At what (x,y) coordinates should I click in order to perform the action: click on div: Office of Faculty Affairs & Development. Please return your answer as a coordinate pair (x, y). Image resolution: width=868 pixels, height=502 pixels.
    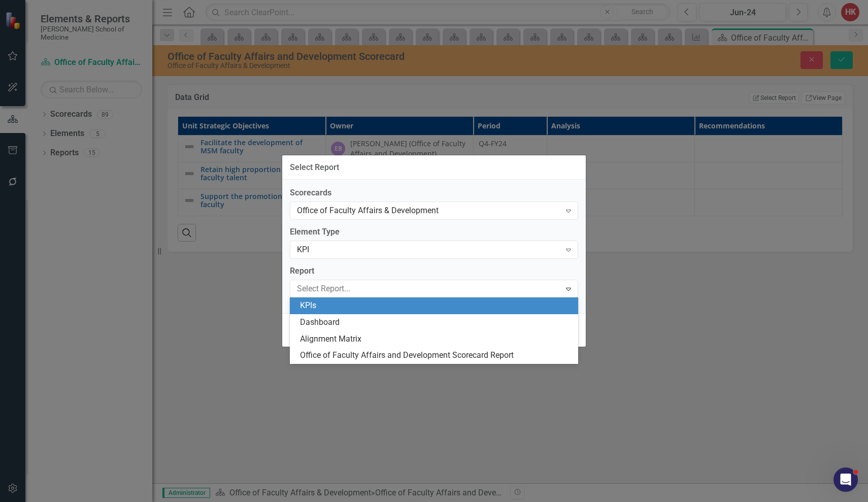
    Looking at the image, I should click on (429, 210).